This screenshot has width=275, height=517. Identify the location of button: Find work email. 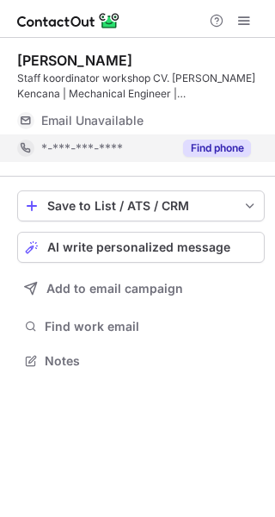
(141, 326).